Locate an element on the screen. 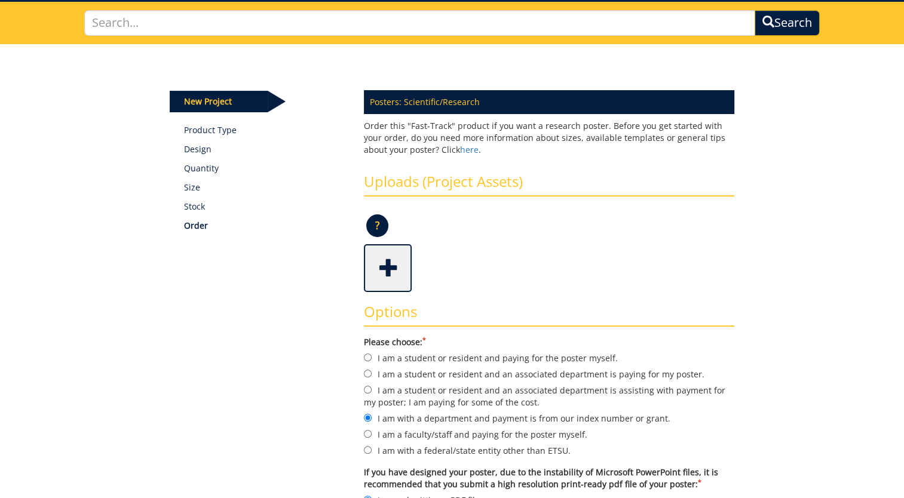 Image resolution: width=904 pixels, height=498 pixels. a: Product Type is located at coordinates (265, 130).